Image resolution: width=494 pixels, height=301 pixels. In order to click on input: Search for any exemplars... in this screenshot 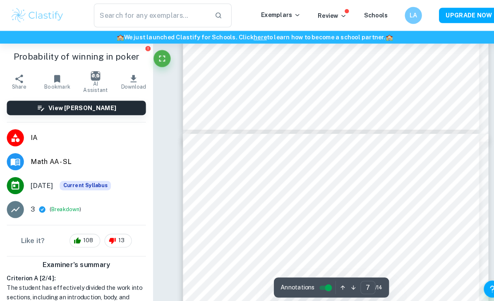, I will do `click(146, 15)`.